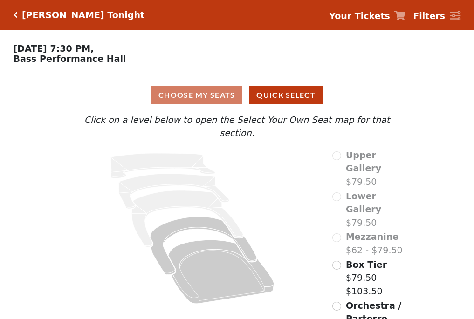 This screenshot has width=474, height=319. What do you see at coordinates (366, 265) in the screenshot?
I see `span: Box Tier` at bounding box center [366, 265].